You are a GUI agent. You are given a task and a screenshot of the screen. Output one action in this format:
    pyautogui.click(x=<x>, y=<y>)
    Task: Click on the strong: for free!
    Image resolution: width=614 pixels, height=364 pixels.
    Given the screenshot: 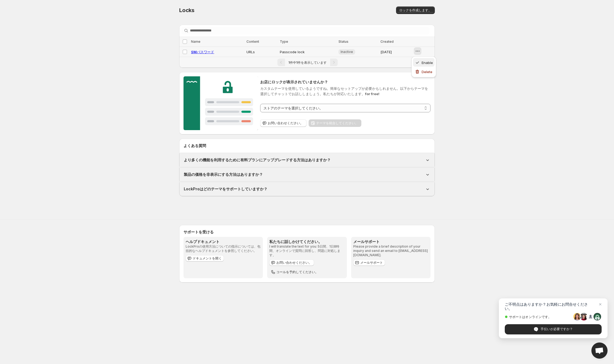 What is the action you would take?
    pyautogui.click(x=372, y=94)
    